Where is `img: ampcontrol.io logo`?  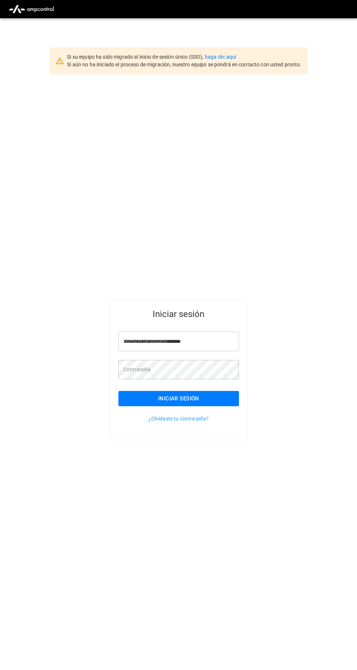 img: ampcontrol.io logo is located at coordinates (31, 9).